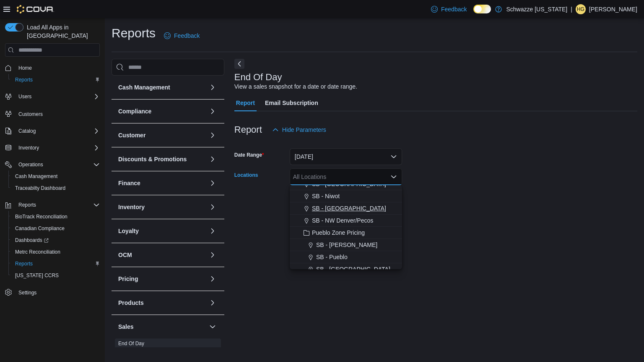  What do you see at coordinates (52, 113) in the screenshot?
I see `button: Customers` at bounding box center [52, 113].